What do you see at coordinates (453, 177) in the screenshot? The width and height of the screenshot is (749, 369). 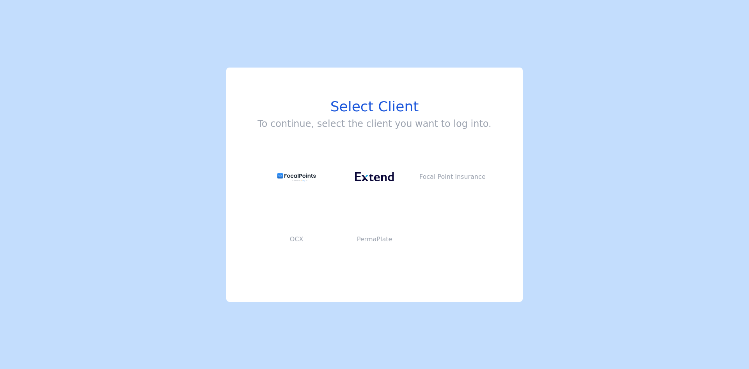 I see `p: Focal Point Insurance` at bounding box center [453, 177].